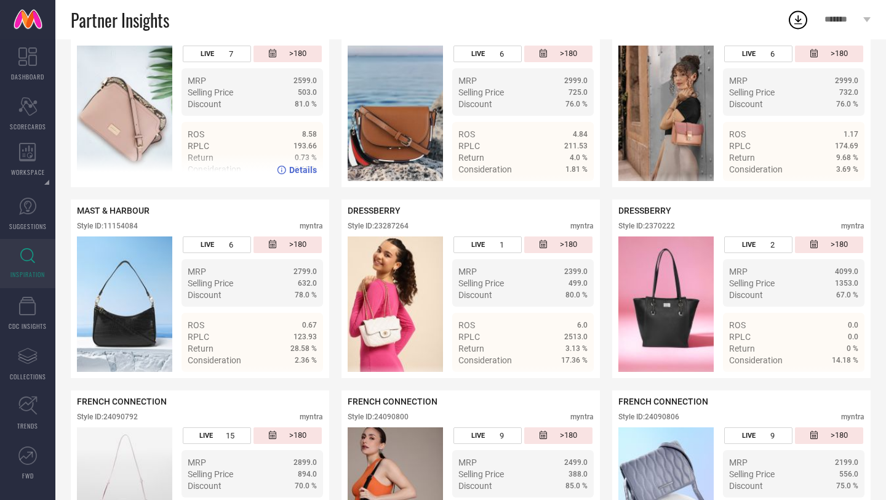 The height and width of the screenshot is (500, 886). Describe the element at coordinates (578, 474) in the screenshot. I see `span: 388.0` at that location.